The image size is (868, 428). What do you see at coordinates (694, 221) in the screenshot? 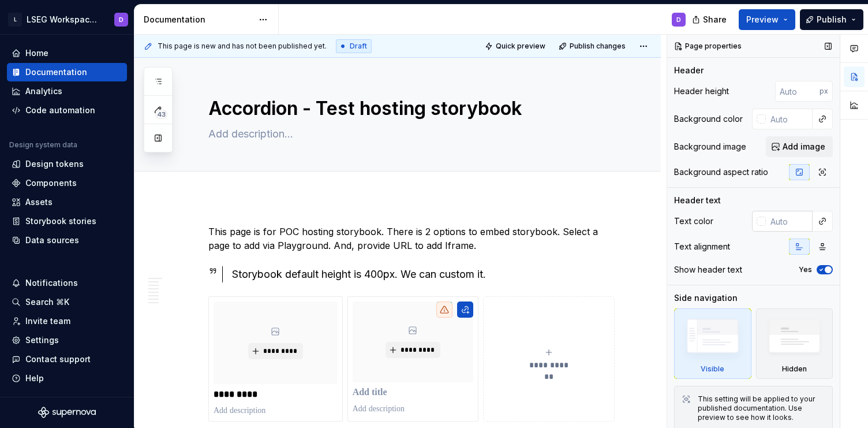
I see `div: Text color` at bounding box center [694, 221].